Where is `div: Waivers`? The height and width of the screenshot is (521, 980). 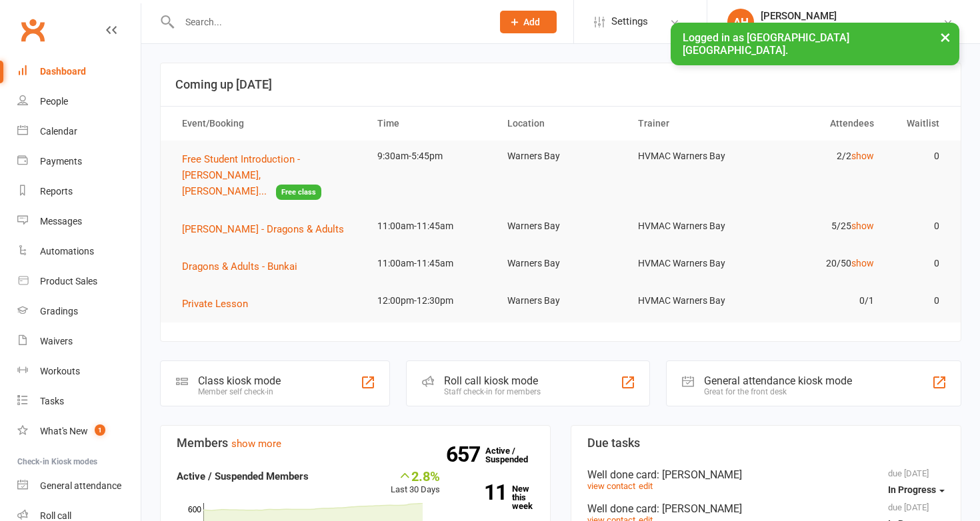
div: Waivers is located at coordinates (56, 341).